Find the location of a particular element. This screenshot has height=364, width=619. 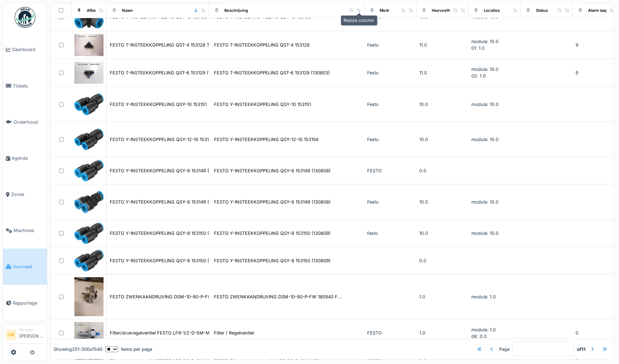

div: Filter/drukregelventiel FESTO LFR-1/2-D-5M-MAXI-A is located at coordinates (166, 333).